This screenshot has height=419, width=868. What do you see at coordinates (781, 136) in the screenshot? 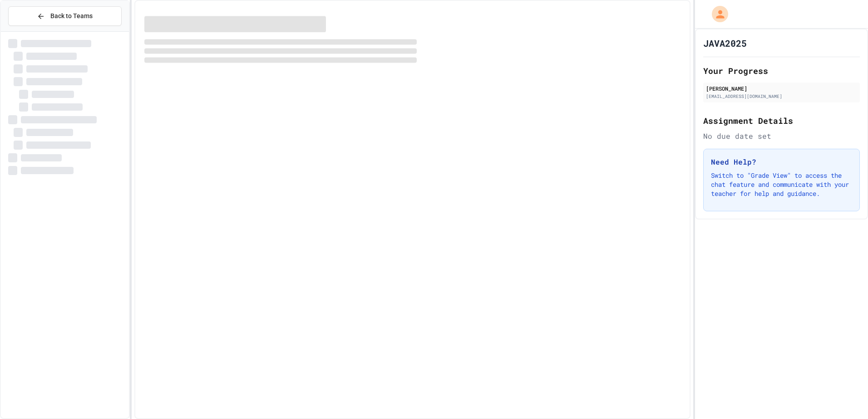
I see `div: No due date set` at bounding box center [781, 136].